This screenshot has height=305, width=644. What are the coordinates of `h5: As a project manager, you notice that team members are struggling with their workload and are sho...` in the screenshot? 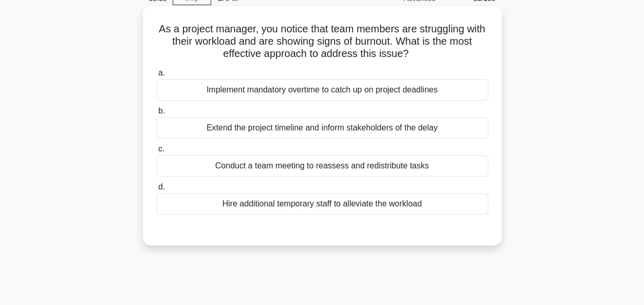 It's located at (322, 42).